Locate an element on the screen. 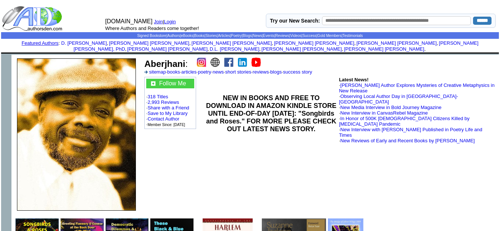 The width and height of the screenshot is (500, 231). font: Where Authors and Readers come together! is located at coordinates (152, 28).